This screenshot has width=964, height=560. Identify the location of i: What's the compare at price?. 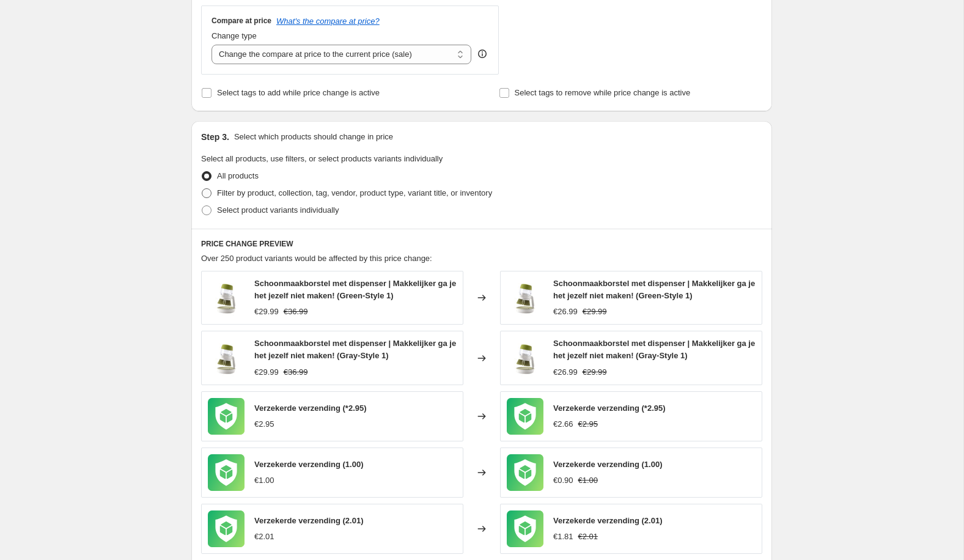
(327, 21).